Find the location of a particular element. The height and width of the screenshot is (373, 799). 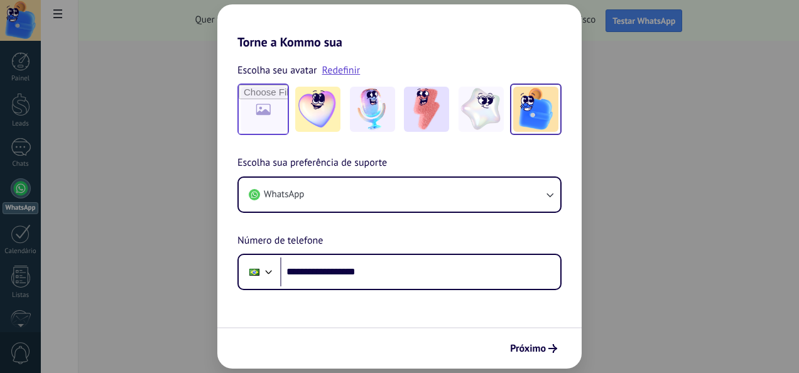

img: -4.jpeg is located at coordinates (481, 109).